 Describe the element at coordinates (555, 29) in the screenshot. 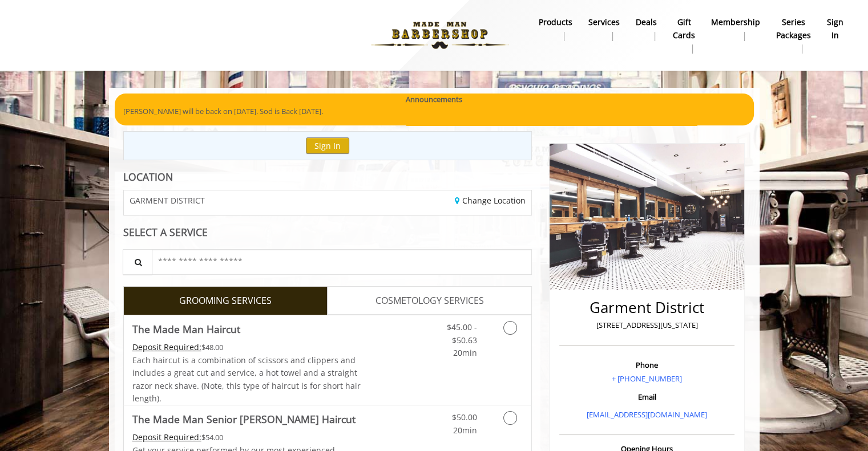

I see `a: Productsproducts` at that location.